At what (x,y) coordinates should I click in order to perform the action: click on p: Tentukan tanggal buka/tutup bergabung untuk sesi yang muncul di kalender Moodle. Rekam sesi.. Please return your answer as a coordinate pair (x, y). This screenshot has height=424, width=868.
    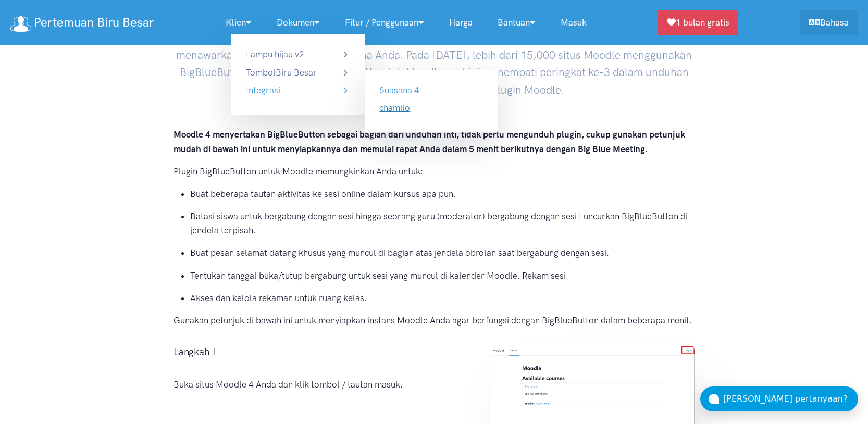
    Looking at the image, I should click on (442, 275).